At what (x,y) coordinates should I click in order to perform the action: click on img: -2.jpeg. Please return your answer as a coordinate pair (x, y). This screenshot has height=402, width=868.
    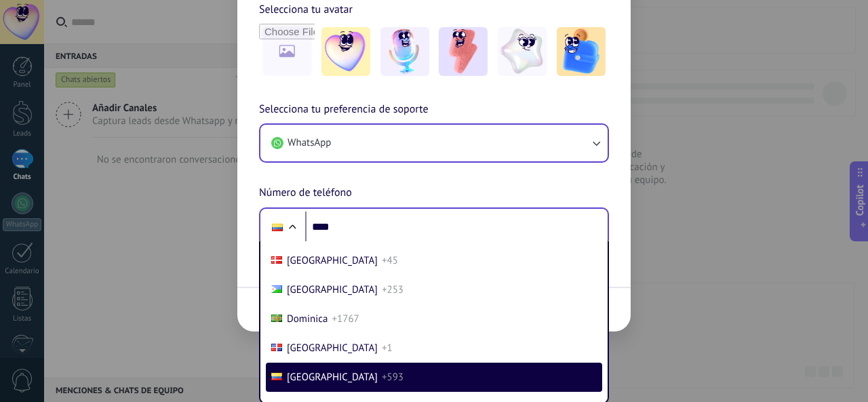
    Looking at the image, I should click on (405, 52).